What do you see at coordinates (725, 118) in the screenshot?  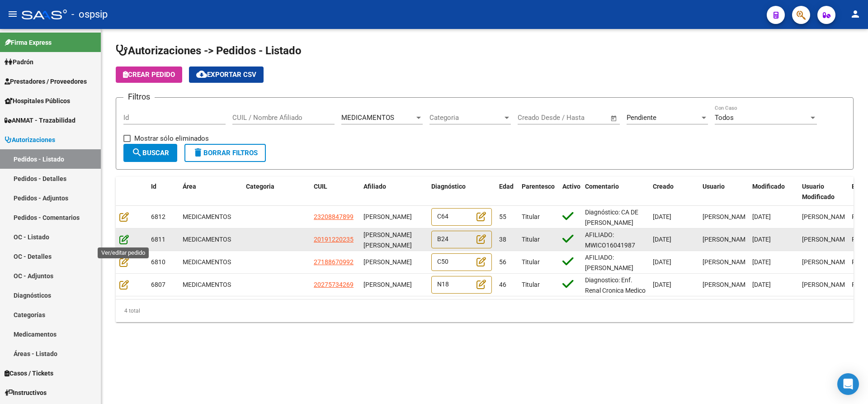 I see `span: Todos` at bounding box center [725, 118].